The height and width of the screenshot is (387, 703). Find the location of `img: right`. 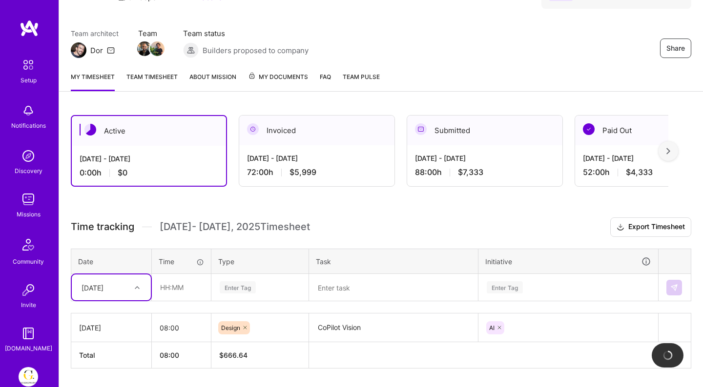

img: right is located at coordinates (668, 151).